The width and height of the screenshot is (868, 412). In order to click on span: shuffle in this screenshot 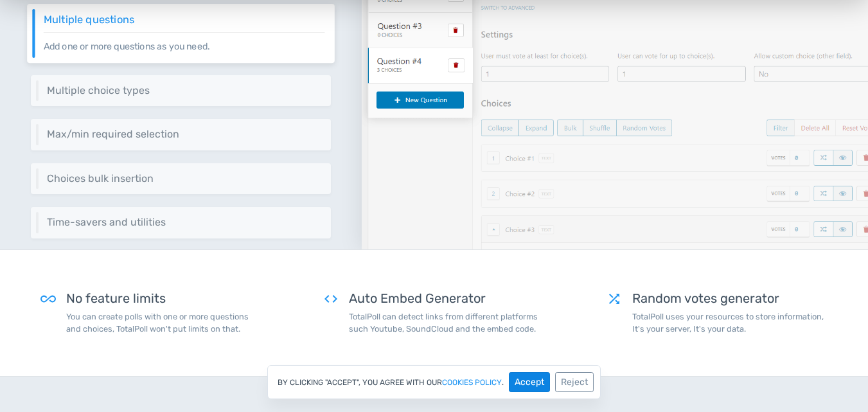, I will do `click(614, 313)`.